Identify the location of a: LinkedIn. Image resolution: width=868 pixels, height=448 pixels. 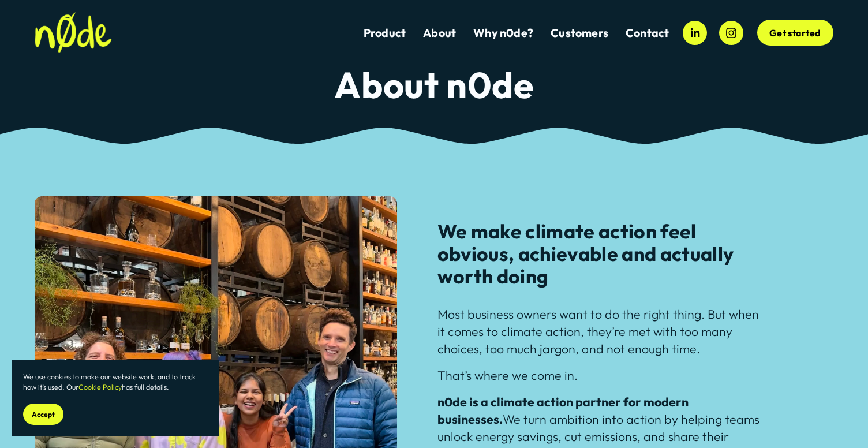
(695, 33).